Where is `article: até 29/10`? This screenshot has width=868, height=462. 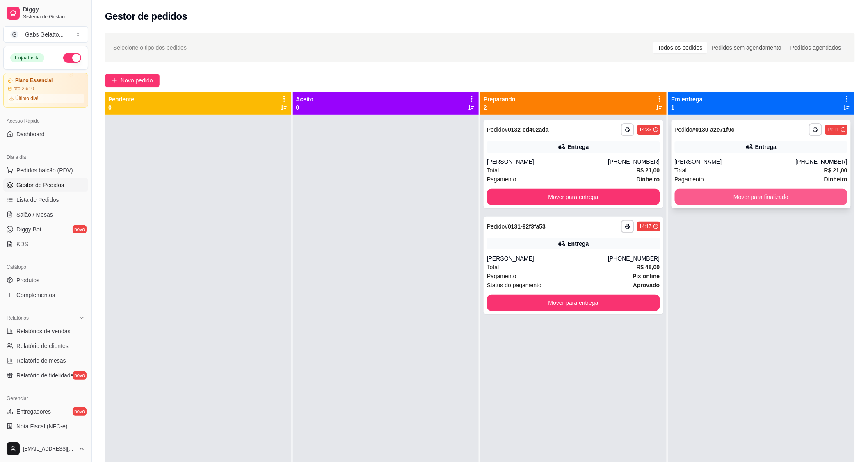
article: até 29/10 is located at coordinates (24, 89).